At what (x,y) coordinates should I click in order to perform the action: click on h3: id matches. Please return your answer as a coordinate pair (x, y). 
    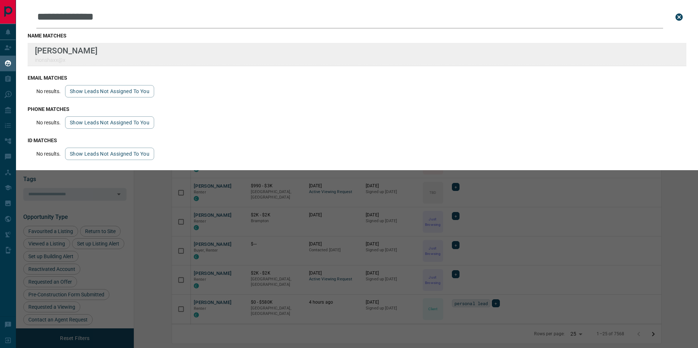
    Looking at the image, I should click on (357, 140).